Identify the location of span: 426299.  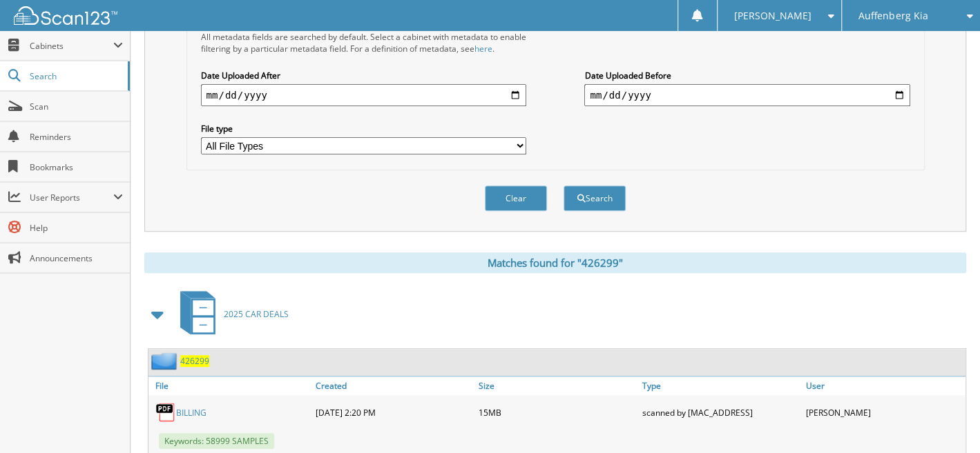
(195, 361).